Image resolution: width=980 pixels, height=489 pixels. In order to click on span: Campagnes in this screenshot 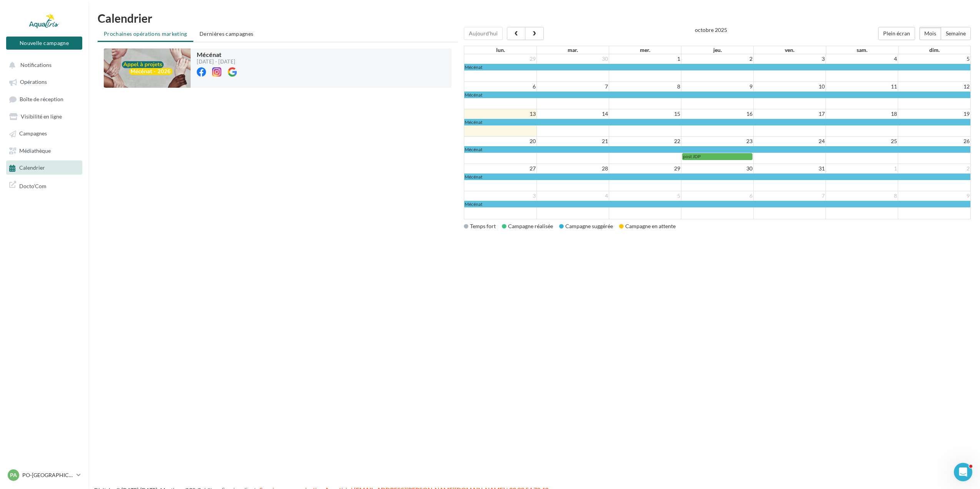, I will do `click(33, 133)`.